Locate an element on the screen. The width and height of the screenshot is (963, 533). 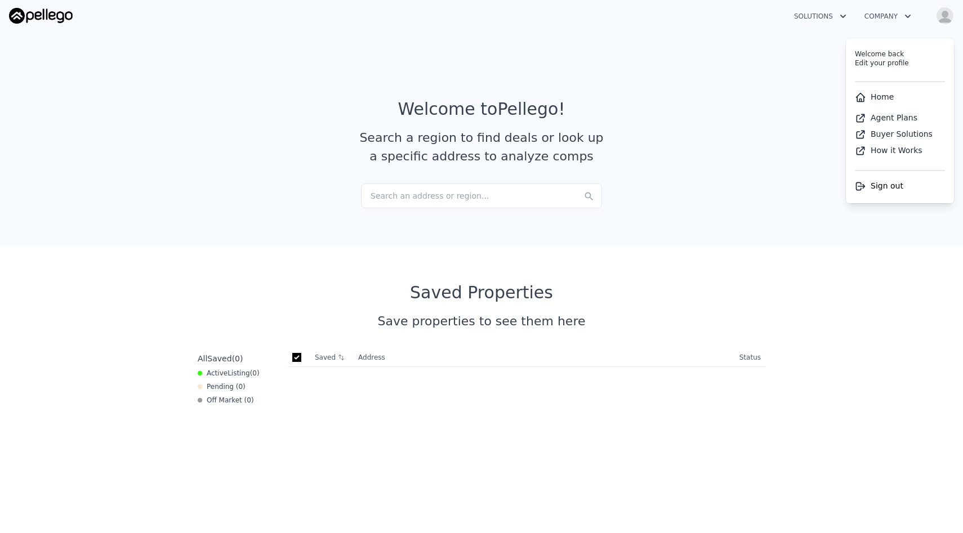
a: How it Works is located at coordinates (889, 150).